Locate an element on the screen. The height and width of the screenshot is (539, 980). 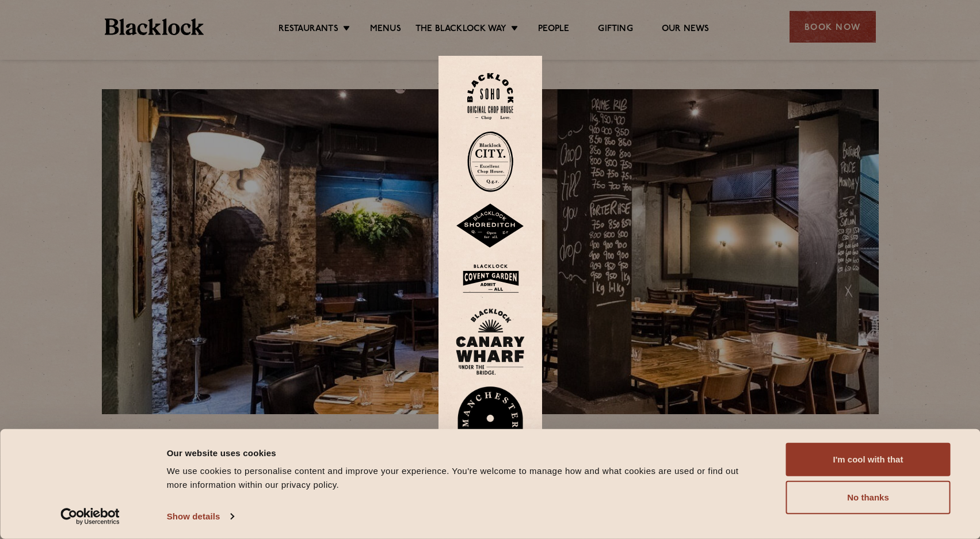
img: Shoreditch-stamp-v2-default.svg is located at coordinates (490, 226).